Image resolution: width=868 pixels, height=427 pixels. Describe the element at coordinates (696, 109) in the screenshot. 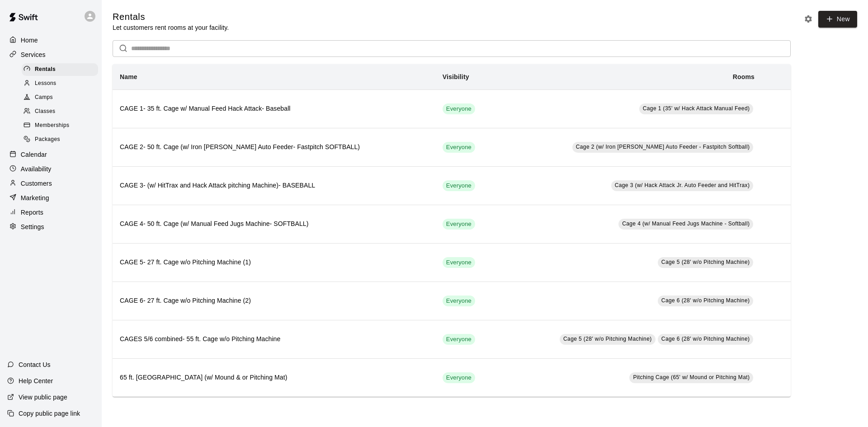

I see `span: Cage 1 (35' w/ Hack Attack Manual Feed)` at that location.